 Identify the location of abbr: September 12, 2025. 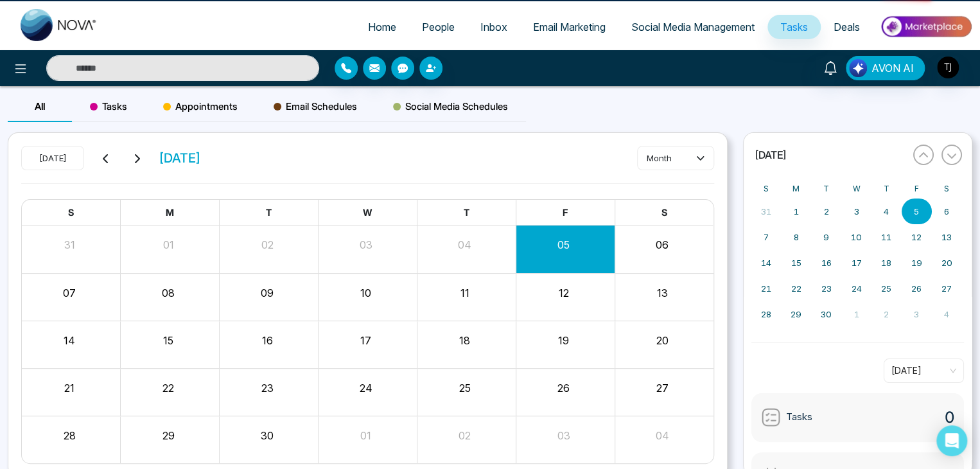
(917, 237).